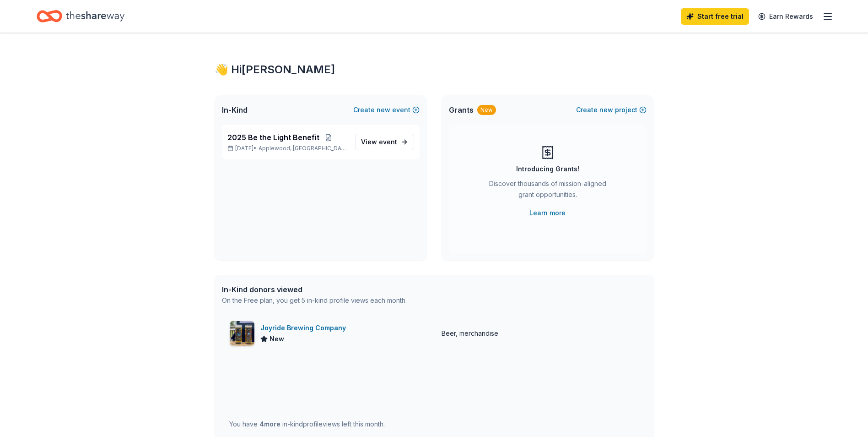 This screenshot has width=868, height=437. Describe the element at coordinates (235, 110) in the screenshot. I see `span: In-Kind` at that location.